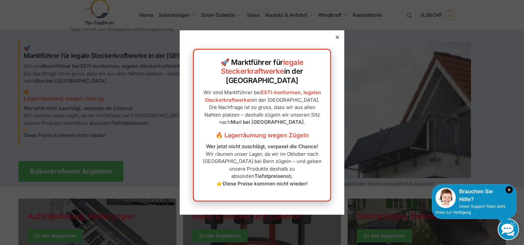 The width and height of the screenshot is (524, 245). Describe the element at coordinates (265, 183) in the screenshot. I see `strong: Diese Preise kommen nicht wieder!` at that location.